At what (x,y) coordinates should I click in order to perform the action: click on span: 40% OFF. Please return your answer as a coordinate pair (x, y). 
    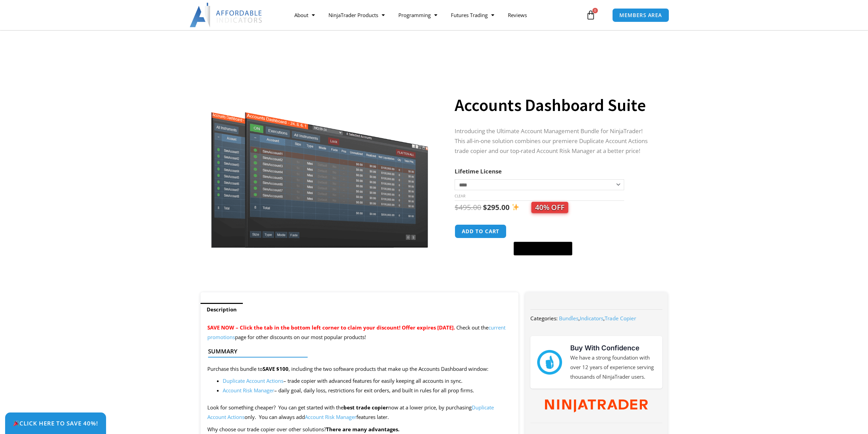
    Looking at the image, I should click on (550, 207).